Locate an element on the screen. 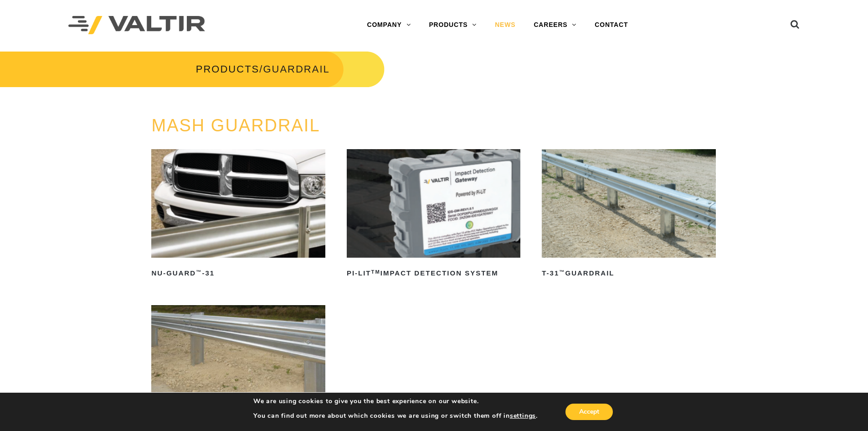 Image resolution: width=868 pixels, height=431 pixels. a: CAREERS is located at coordinates (555, 25).